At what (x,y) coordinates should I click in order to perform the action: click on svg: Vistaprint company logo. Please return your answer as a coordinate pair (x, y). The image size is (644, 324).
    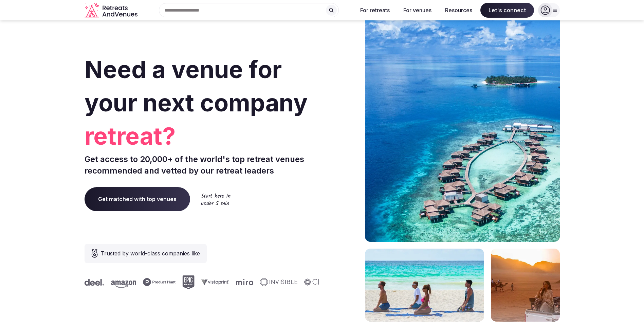
    Looking at the image, I should click on (212, 282).